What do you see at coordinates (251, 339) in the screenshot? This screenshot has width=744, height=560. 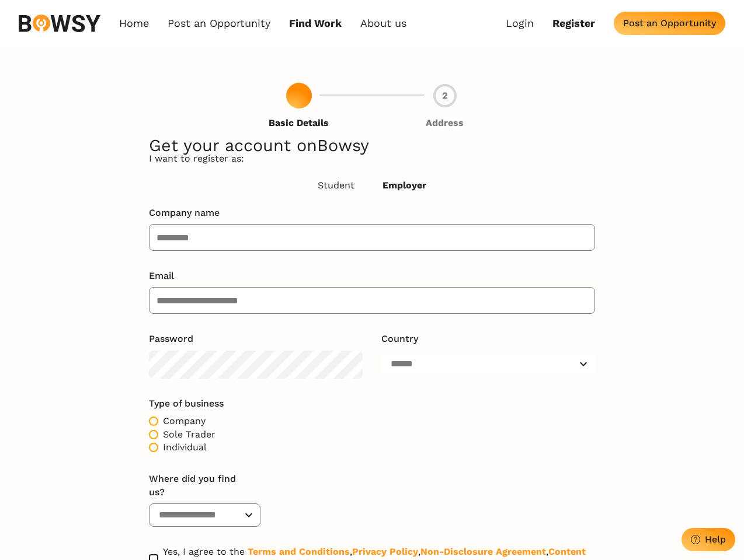 I see `label: Password` at bounding box center [251, 339].